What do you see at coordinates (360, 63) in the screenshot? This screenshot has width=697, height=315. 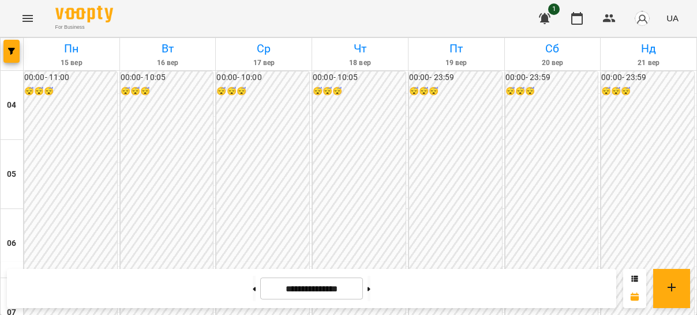 I see `h6: 18 вер` at bounding box center [360, 63].